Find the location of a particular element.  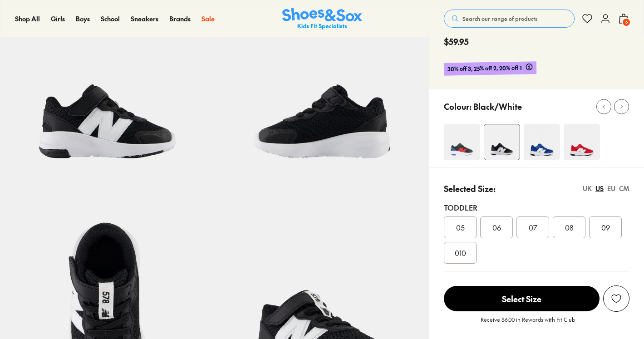

span: 08 is located at coordinates (569, 227).